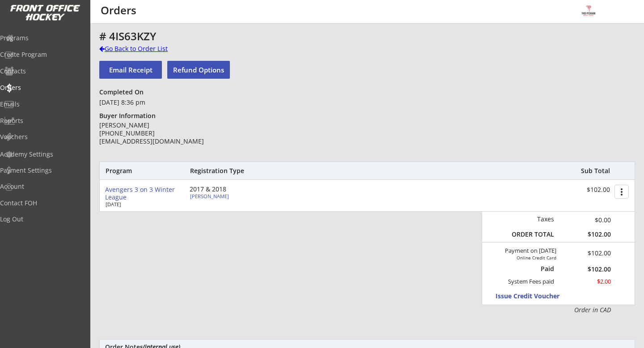  Describe the element at coordinates (559, 310) in the screenshot. I see `div: Order in CAD` at that location.